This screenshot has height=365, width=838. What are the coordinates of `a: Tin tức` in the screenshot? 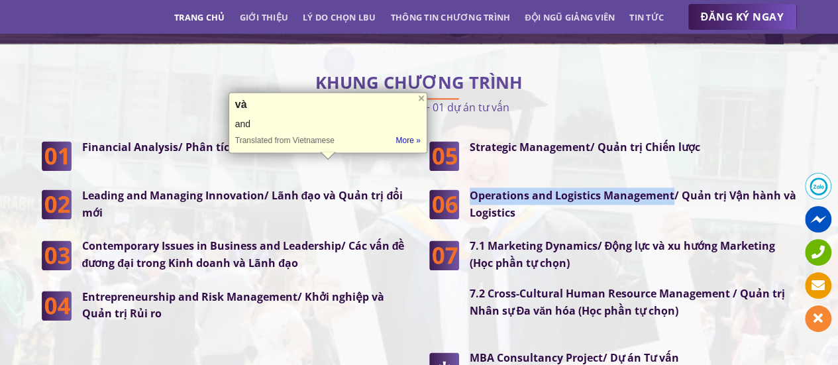 It's located at (646, 17).